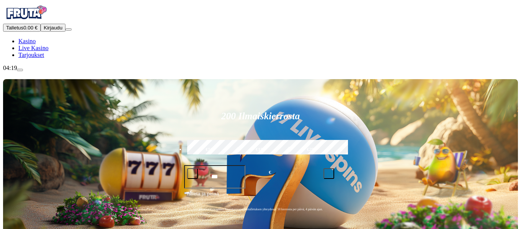 This screenshot has width=521, height=229. I want to click on label: €150, so click(260, 150).